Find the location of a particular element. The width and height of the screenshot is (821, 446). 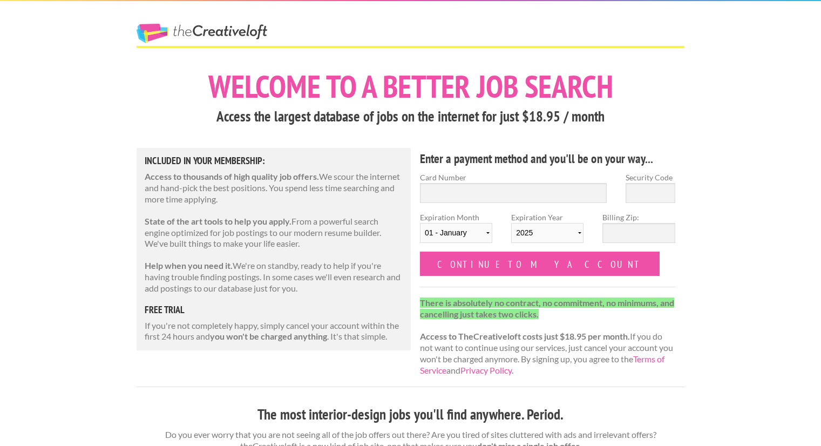

h3: The most interior-design jobs you'll find anywhere. Period. is located at coordinates (410, 415).